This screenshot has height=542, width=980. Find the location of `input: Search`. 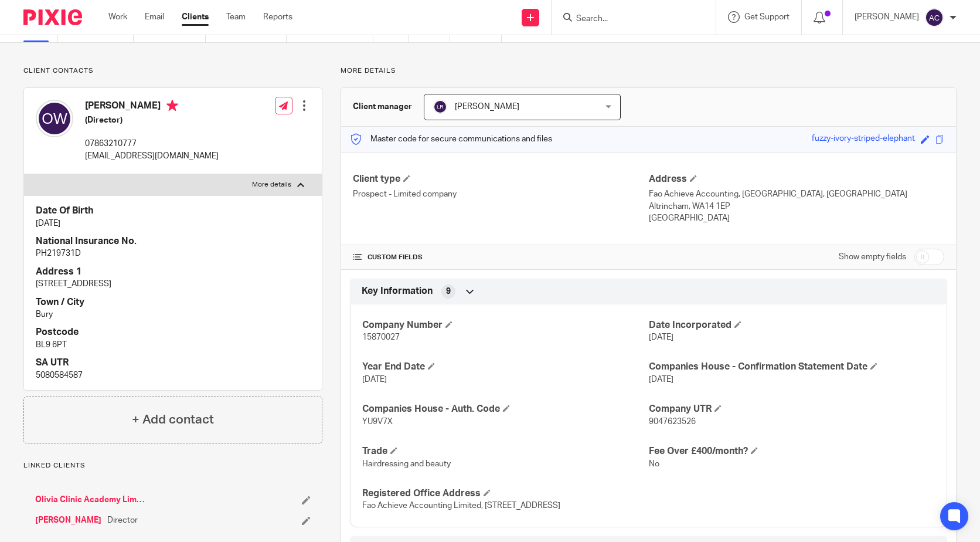

input: Search is located at coordinates (628, 20).